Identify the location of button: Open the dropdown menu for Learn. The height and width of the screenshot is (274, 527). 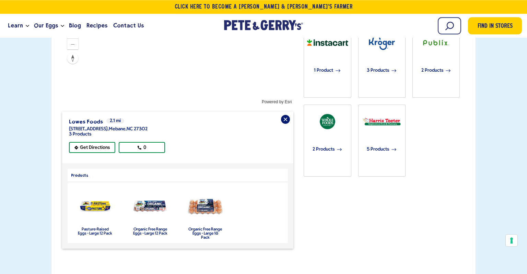
(27, 26).